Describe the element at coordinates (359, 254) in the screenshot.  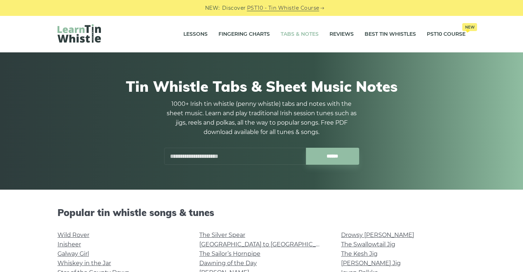
I see `a: The Kesh Jig` at that location.